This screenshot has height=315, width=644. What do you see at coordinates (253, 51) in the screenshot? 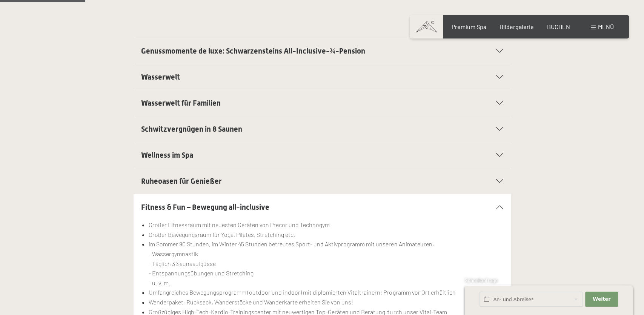
I see `span: Genussmomente de luxe: Schwarzensteins All-Inclusive-¾-Pension` at bounding box center [253, 51].